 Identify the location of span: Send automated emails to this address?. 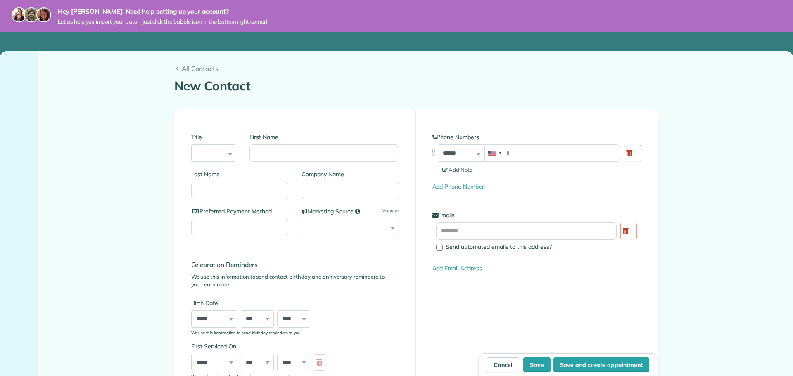
(499, 247).